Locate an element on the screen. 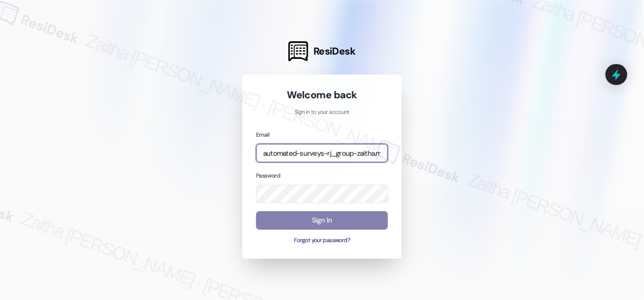 Image resolution: width=644 pixels, height=300 pixels. span: ResiDesk is located at coordinates (334, 51).